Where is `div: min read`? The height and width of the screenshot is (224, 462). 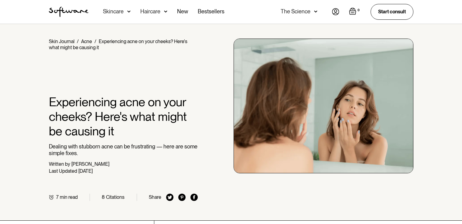
div: min read is located at coordinates (69, 197).